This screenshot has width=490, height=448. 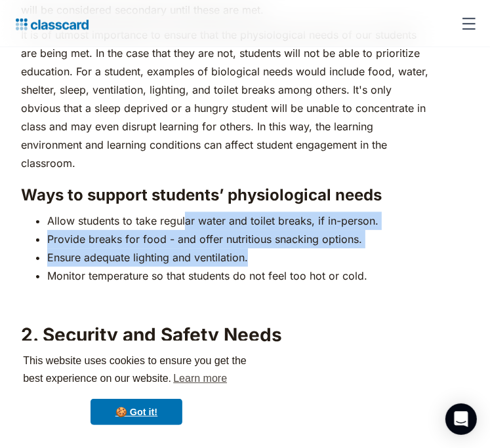 I want to click on div: Open Intercom Messenger, so click(x=461, y=420).